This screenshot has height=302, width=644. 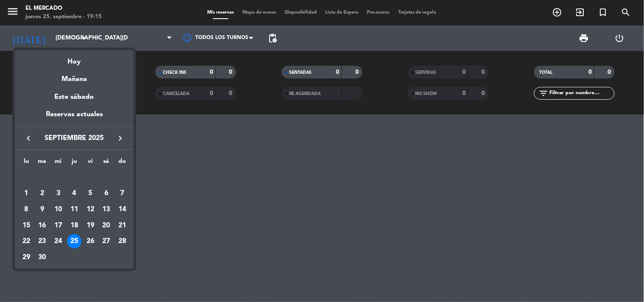 I want to click on div: 29, so click(x=26, y=258).